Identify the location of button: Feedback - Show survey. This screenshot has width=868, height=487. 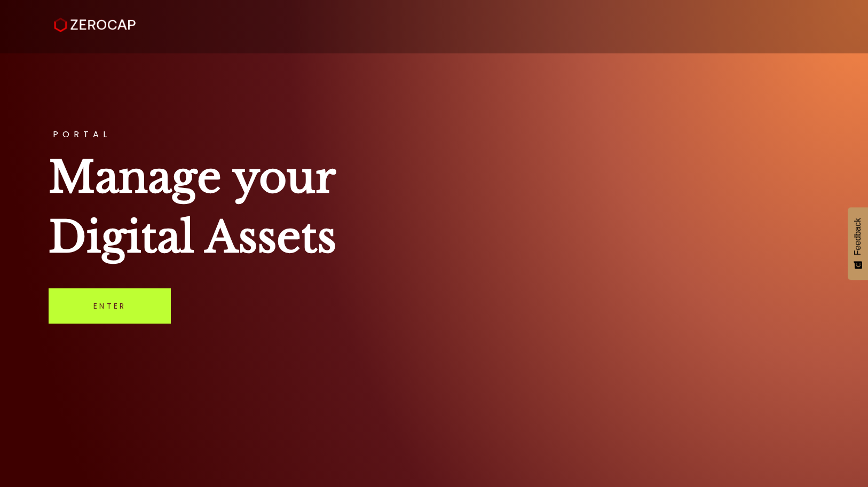
(858, 244).